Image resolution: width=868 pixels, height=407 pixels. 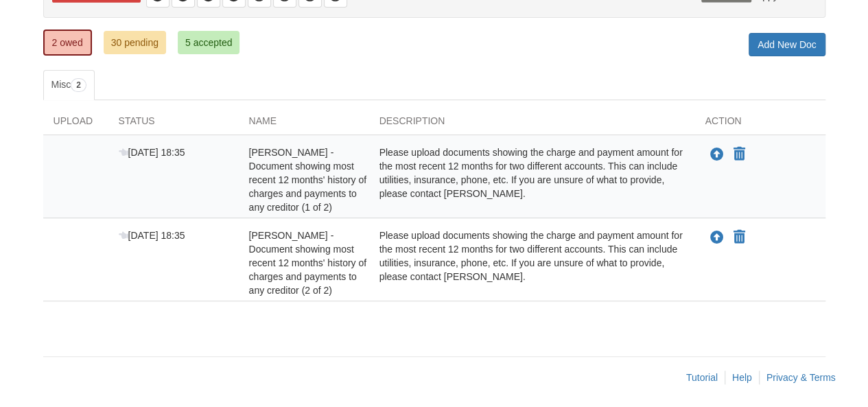 I want to click on a: 2 owed, so click(x=67, y=43).